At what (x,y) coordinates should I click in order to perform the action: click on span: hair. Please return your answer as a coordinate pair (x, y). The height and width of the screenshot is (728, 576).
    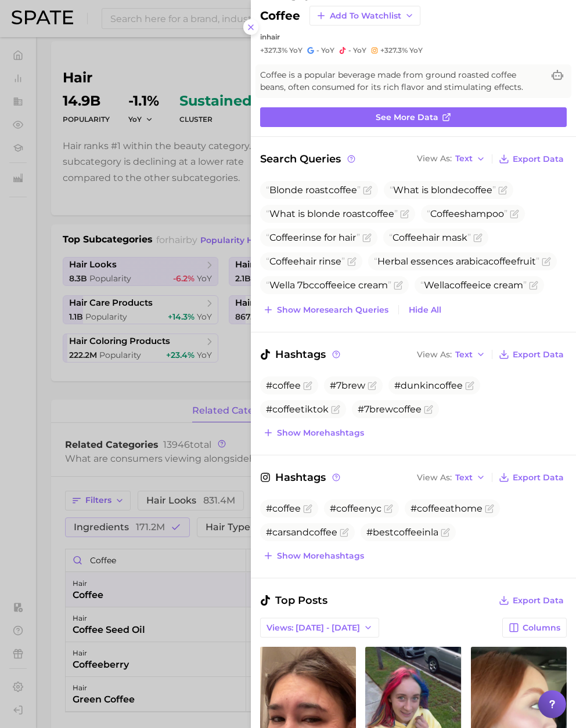
    Looking at the image, I should click on (273, 37).